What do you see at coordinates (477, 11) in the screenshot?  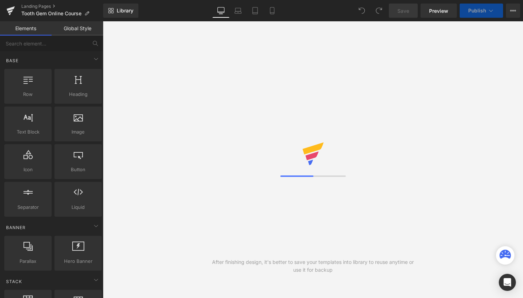 I see `span: Publish` at bounding box center [477, 11].